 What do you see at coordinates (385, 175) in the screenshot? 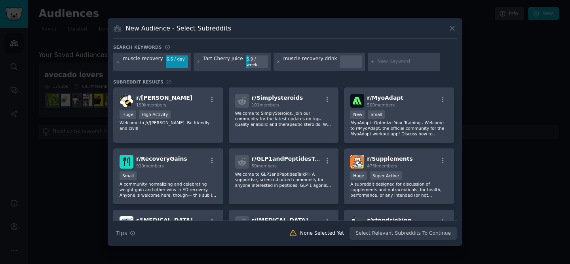
I see `div: Super Active` at bounding box center [385, 175].